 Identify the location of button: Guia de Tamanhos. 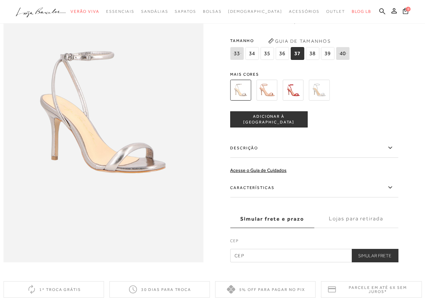
(299, 41).